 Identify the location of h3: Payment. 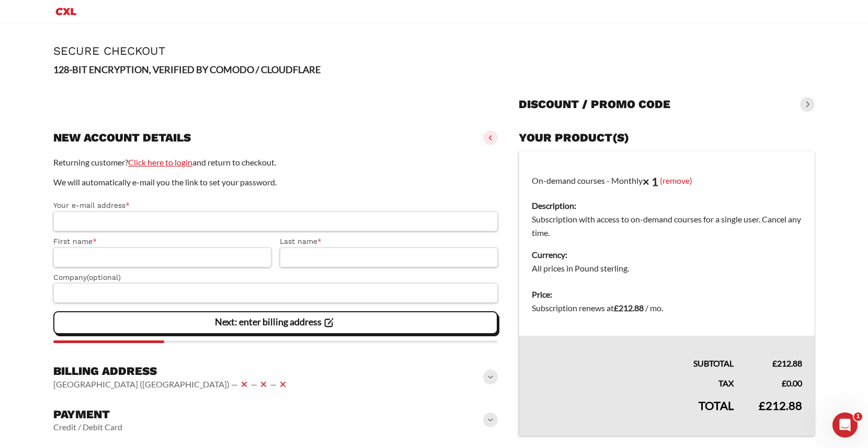
(88, 415).